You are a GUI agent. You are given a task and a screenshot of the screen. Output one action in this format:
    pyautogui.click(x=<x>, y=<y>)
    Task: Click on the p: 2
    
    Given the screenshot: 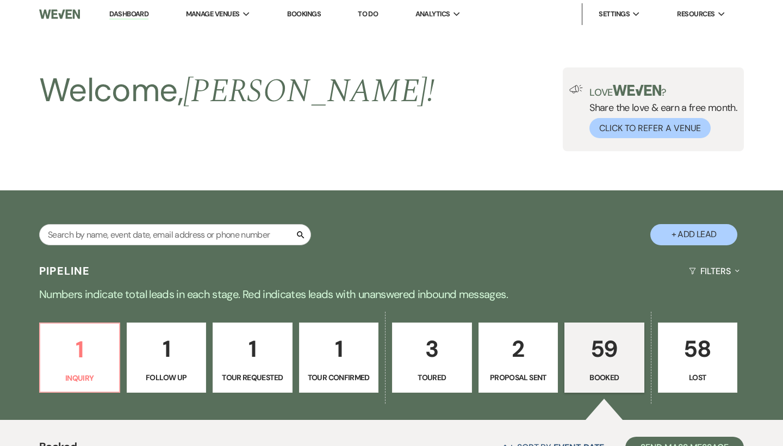 What is the action you would take?
    pyautogui.click(x=518, y=348)
    